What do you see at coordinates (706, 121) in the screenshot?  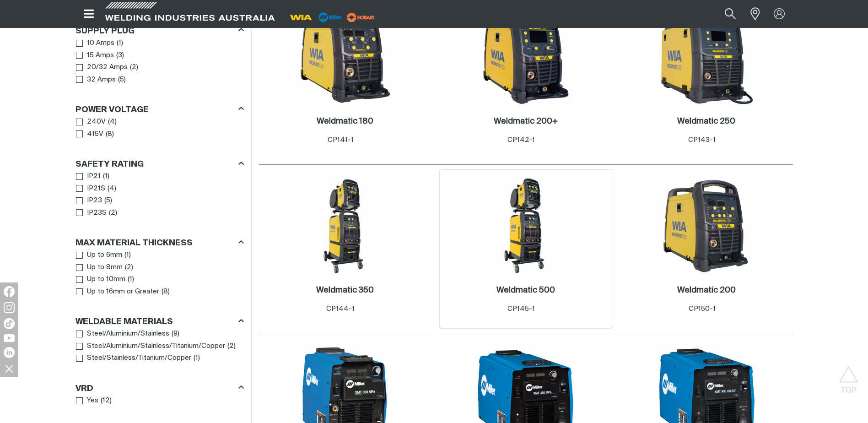 I see `h2: Weldmatic 250` at bounding box center [706, 121].